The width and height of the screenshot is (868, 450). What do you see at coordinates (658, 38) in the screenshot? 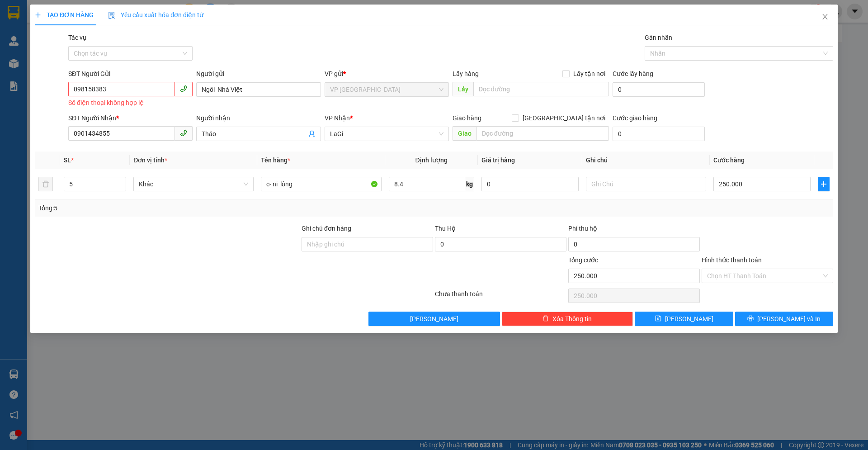
I see `label: Gán nhãn` at bounding box center [658, 38].